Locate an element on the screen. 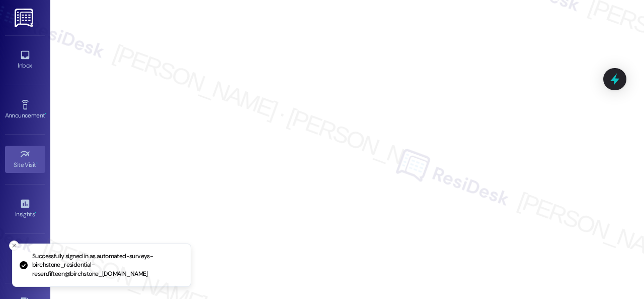 Image resolution: width=644 pixels, height=299 pixels. a: Inbox is located at coordinates (25, 60).